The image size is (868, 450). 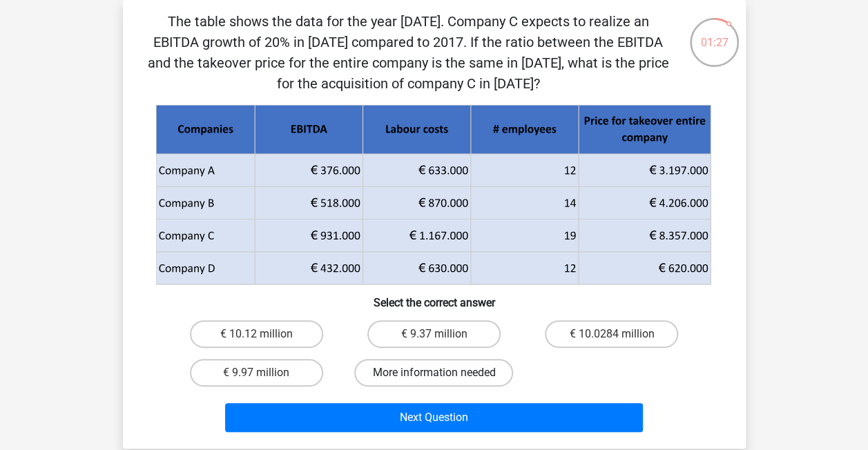 What do you see at coordinates (611, 334) in the screenshot?
I see `label: € 10.0284 million` at bounding box center [611, 334].